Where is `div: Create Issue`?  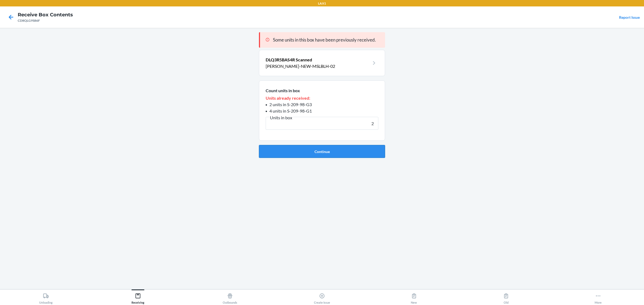 div: Create Issue is located at coordinates (322, 297).